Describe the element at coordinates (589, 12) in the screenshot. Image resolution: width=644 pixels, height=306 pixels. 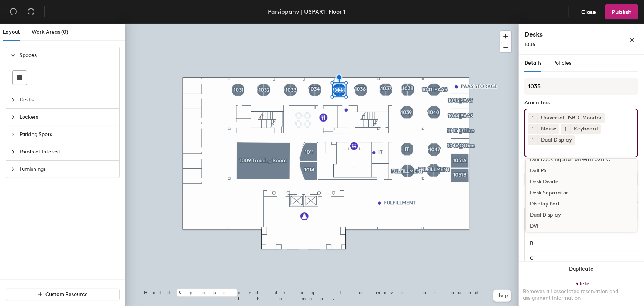
I see `span: Close` at that location.